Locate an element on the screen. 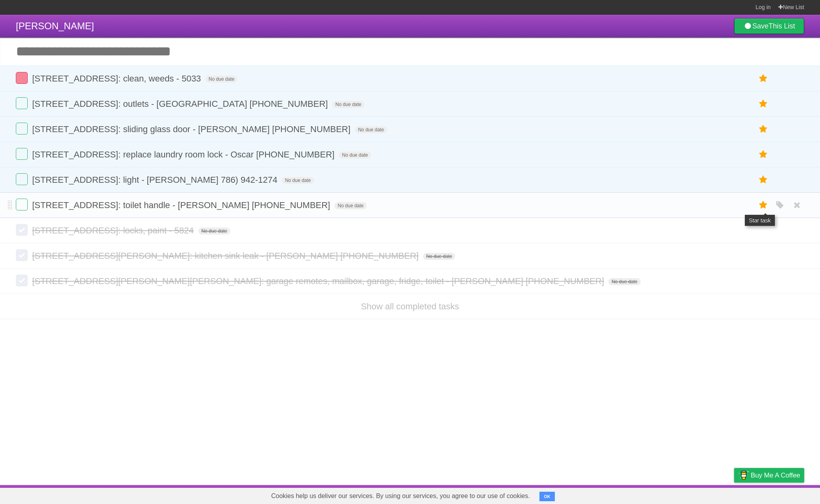  button: OK is located at coordinates (547, 496).